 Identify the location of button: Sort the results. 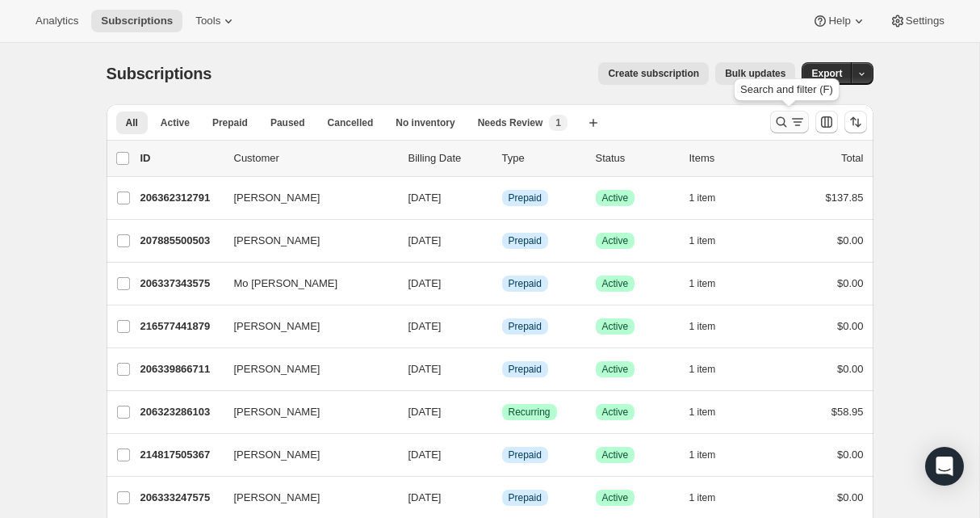
(856, 122).